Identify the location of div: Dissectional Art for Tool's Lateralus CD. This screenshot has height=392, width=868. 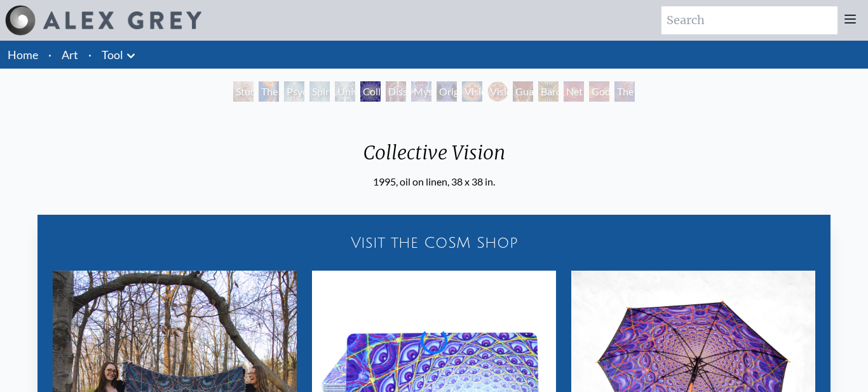
(396, 92).